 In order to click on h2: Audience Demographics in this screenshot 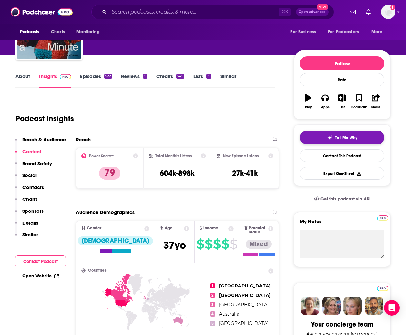, I will do `click(105, 212)`.